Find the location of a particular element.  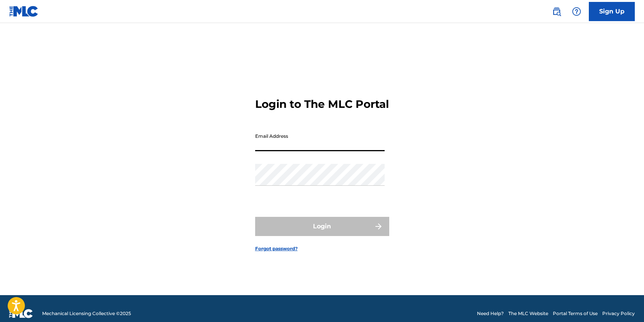

span: Mechanical Licensing Collective © 2025 is located at coordinates (86, 314).